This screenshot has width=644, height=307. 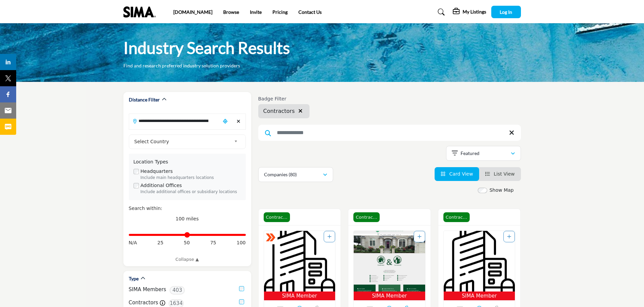 I want to click on label: SIMA Members, so click(x=147, y=290).